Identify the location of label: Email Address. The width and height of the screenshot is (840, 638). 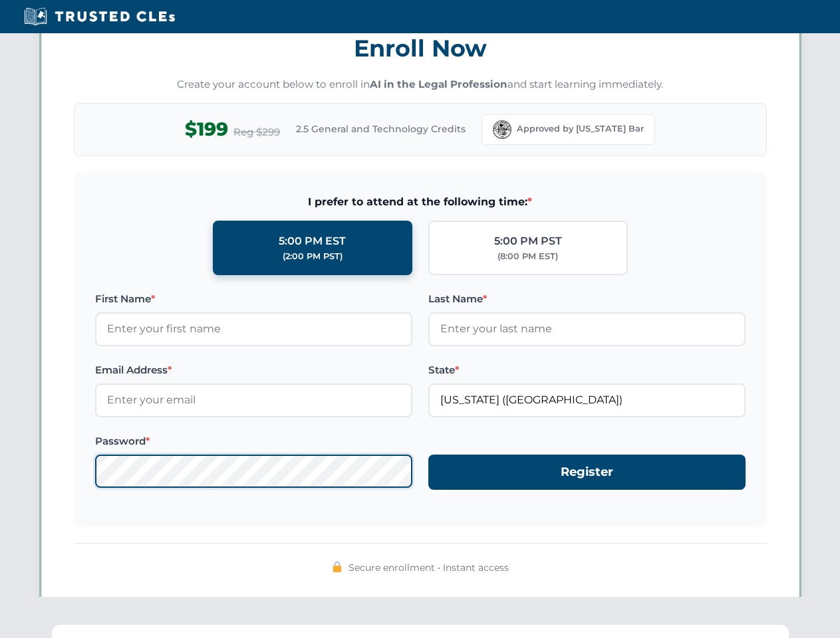
(253, 370).